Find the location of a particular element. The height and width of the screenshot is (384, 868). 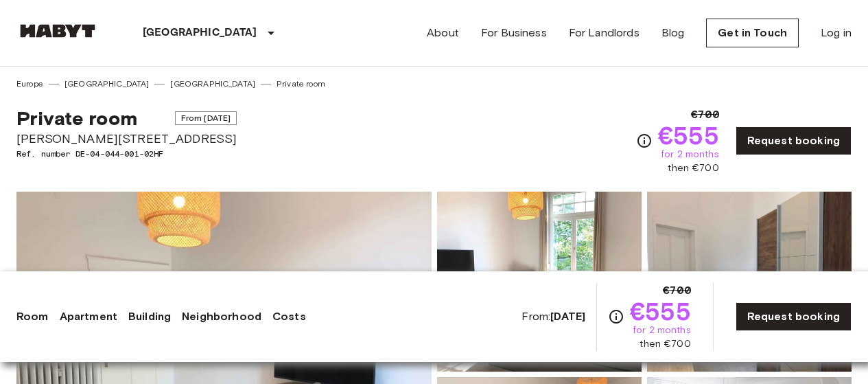

a: For Business is located at coordinates (514, 33).